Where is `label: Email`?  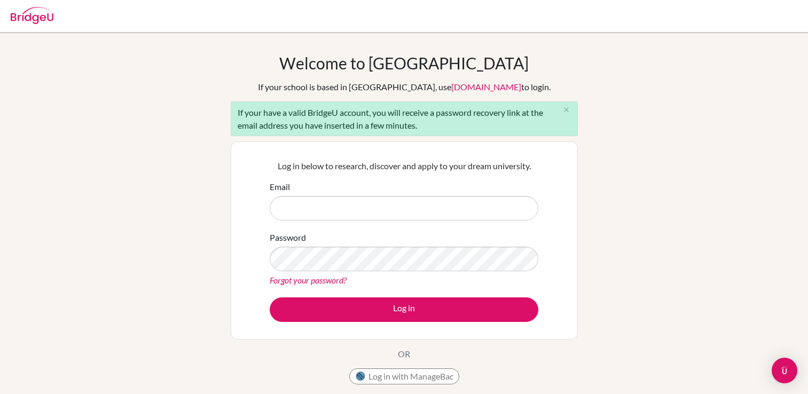 label: Email is located at coordinates (280, 187).